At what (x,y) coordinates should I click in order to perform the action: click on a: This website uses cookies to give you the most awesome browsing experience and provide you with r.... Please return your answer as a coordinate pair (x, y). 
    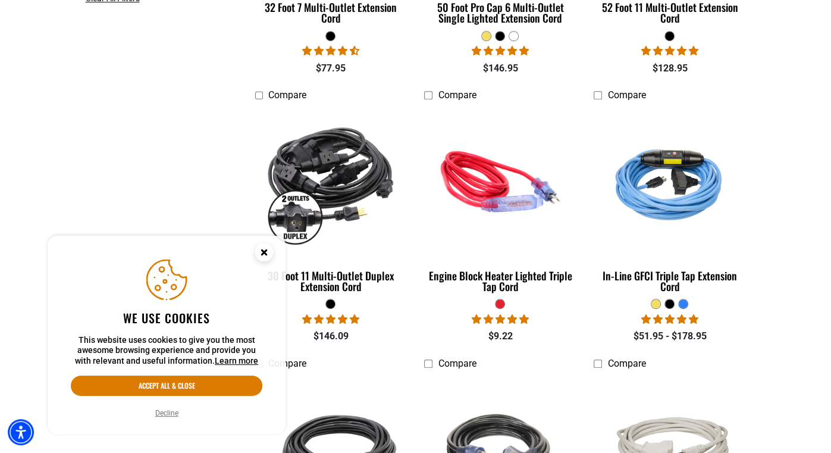
    Looking at the image, I should click on (236, 360).